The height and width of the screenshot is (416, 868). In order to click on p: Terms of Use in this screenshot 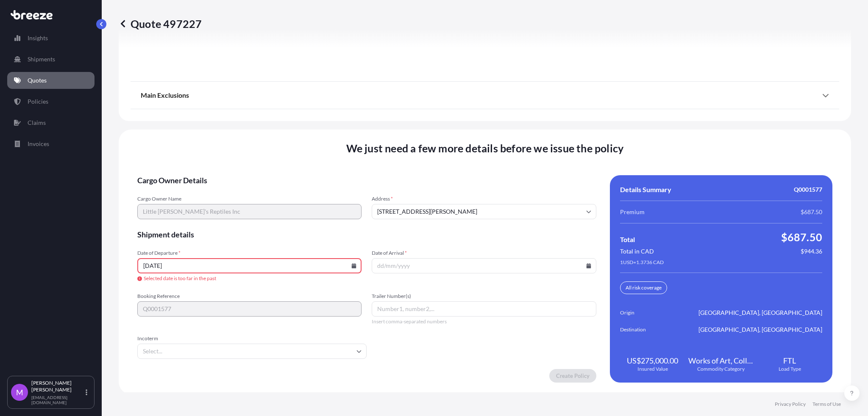, I will do `click(826, 404)`.